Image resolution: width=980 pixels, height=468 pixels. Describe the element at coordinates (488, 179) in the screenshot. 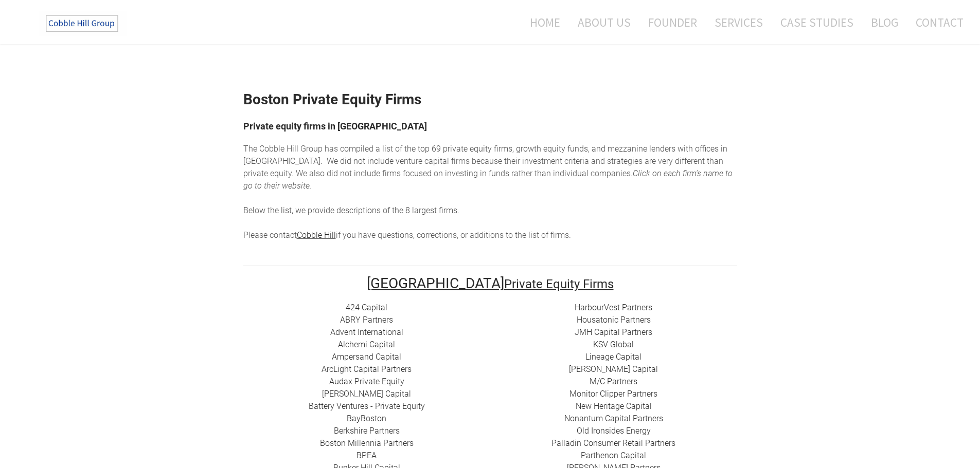

I see `em: Click on each firm's name to go to their website.` at that location.